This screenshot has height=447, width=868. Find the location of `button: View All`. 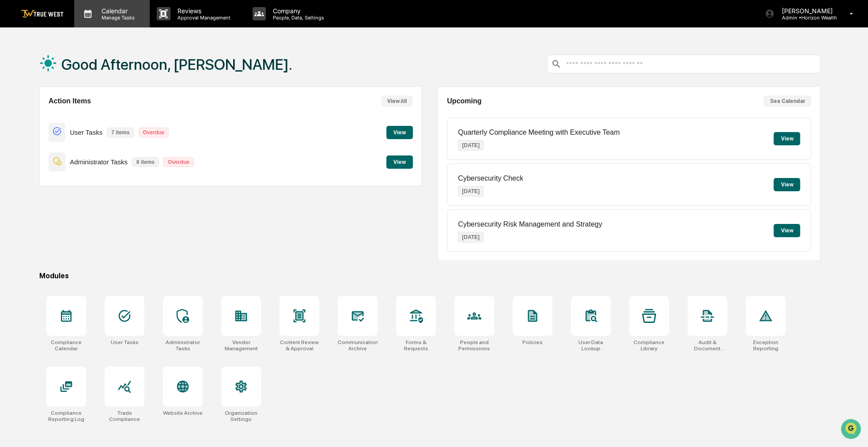

button: View All is located at coordinates (397, 101).